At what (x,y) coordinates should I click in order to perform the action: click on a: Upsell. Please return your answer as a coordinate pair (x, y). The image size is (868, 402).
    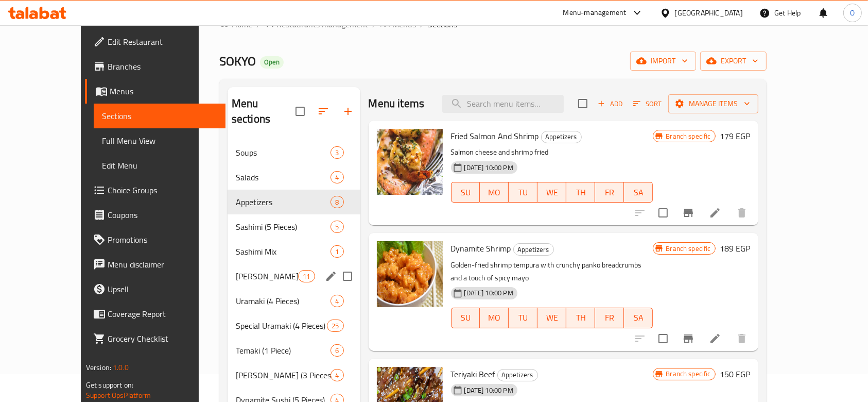
    Looking at the image, I should click on (155, 289).